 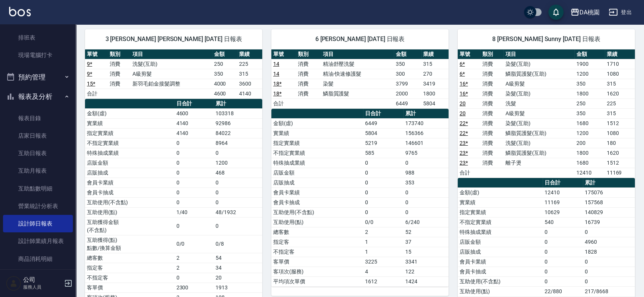 I want to click on td: 鱗脂質護髮(互助), so click(x=539, y=74).